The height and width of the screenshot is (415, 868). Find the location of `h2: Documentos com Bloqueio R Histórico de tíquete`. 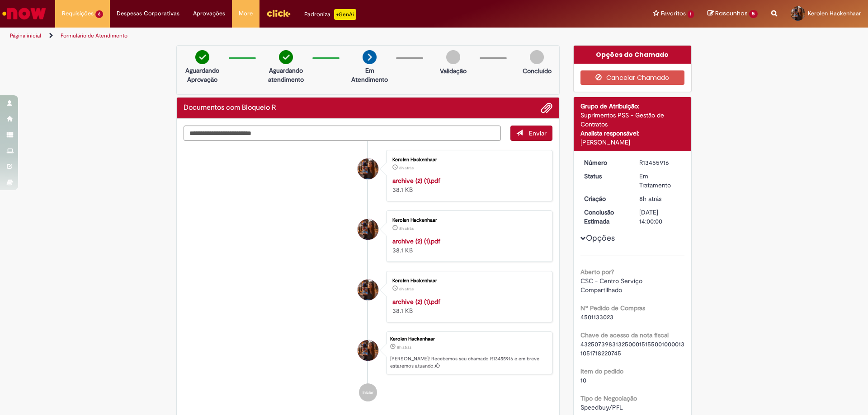

h2: Documentos com Bloqueio R Histórico de tíquete is located at coordinates (230, 108).